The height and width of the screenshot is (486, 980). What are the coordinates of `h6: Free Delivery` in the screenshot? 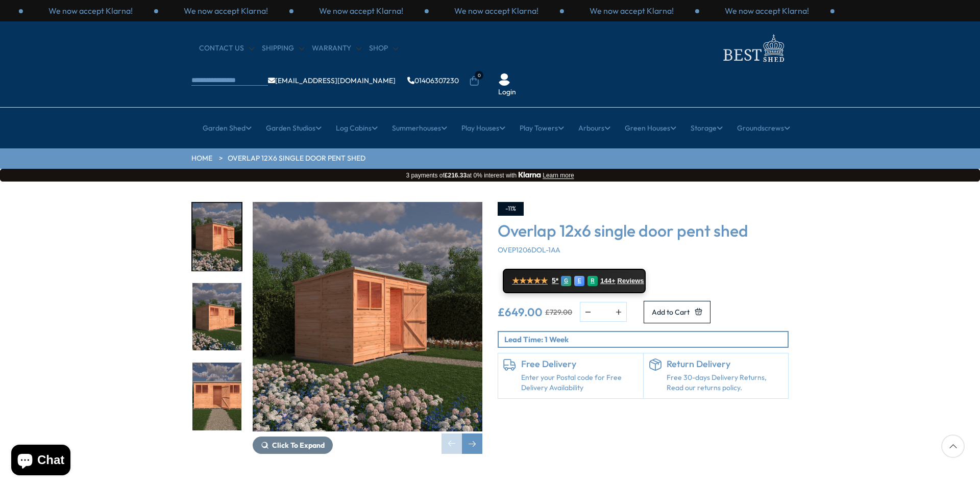 It's located at (579, 364).